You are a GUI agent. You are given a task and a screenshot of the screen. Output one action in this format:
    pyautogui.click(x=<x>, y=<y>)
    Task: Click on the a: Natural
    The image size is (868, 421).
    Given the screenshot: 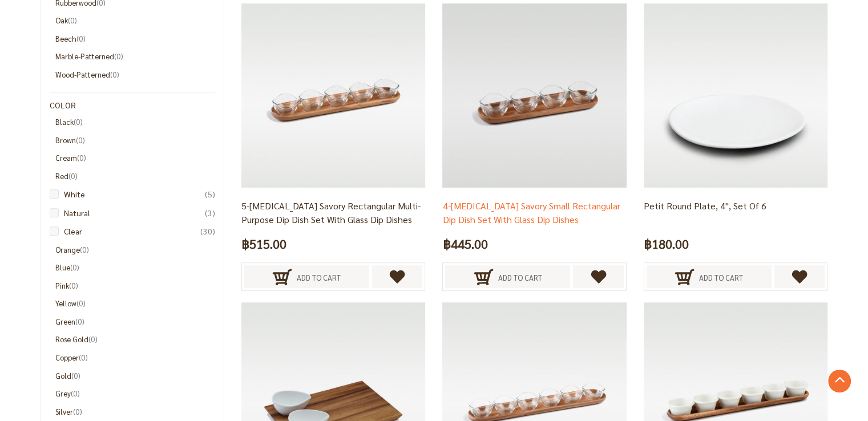 What is the action you would take?
    pyautogui.click(x=135, y=213)
    